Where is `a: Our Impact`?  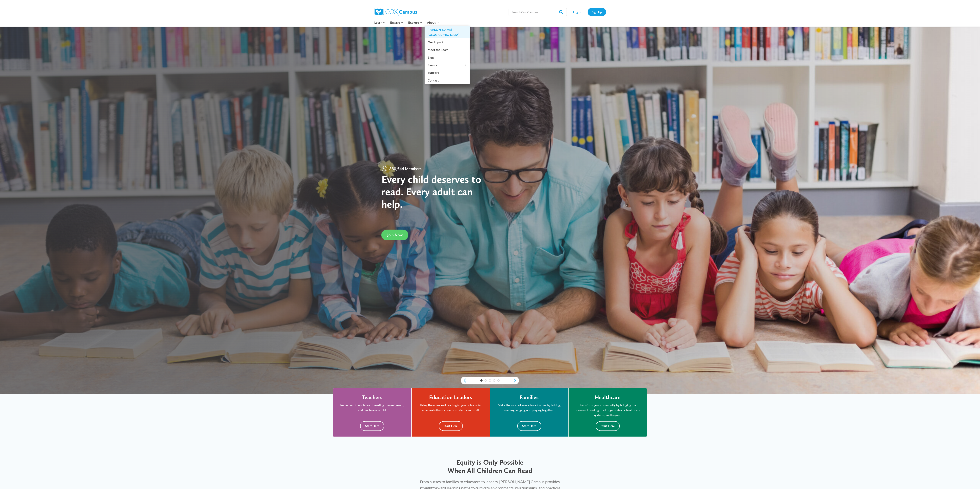
a: Our Impact is located at coordinates (447, 42).